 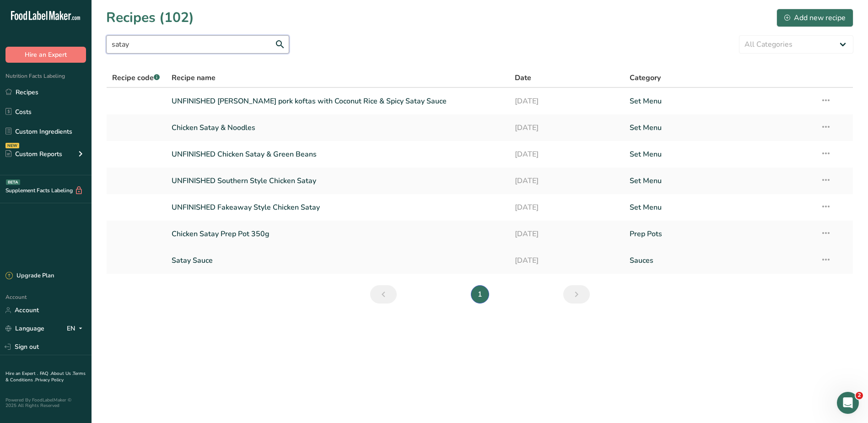 What do you see at coordinates (198, 44) in the screenshot?
I see `input: Search for recipe` at bounding box center [198, 44].